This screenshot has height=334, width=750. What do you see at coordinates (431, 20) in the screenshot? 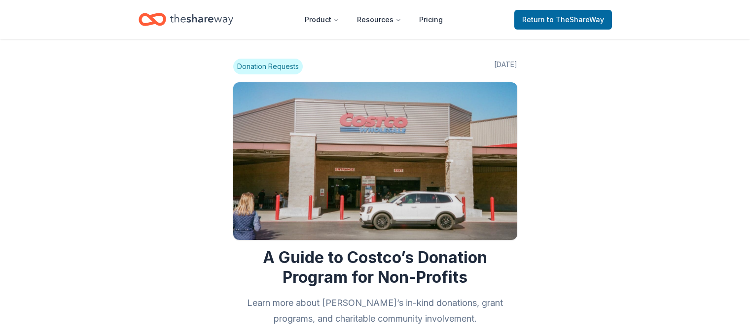
I see `a: Pricing` at bounding box center [431, 20].